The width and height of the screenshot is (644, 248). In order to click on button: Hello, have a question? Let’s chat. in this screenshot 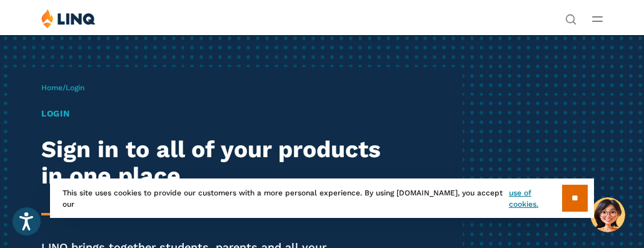, I will do `click(608, 215)`.